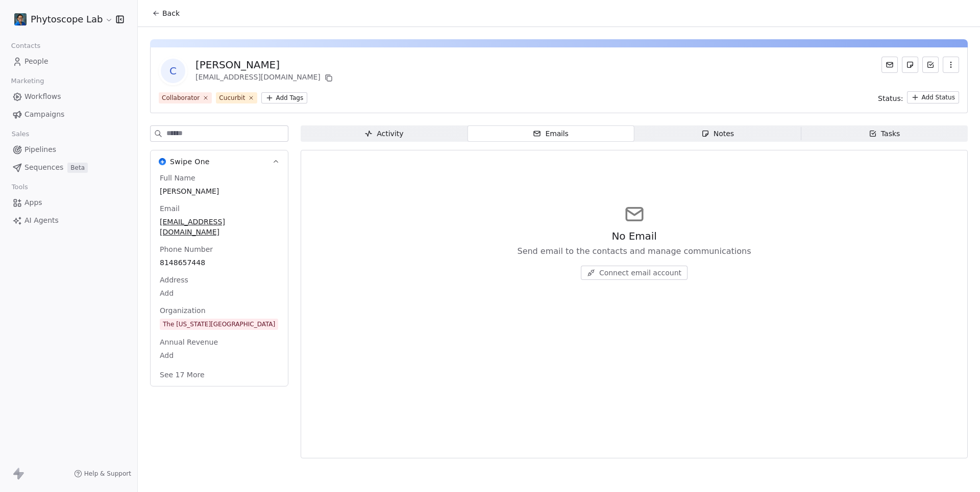 The height and width of the screenshot is (492, 980). What do you see at coordinates (718, 134) in the screenshot?
I see `div: Notes` at bounding box center [718, 134].